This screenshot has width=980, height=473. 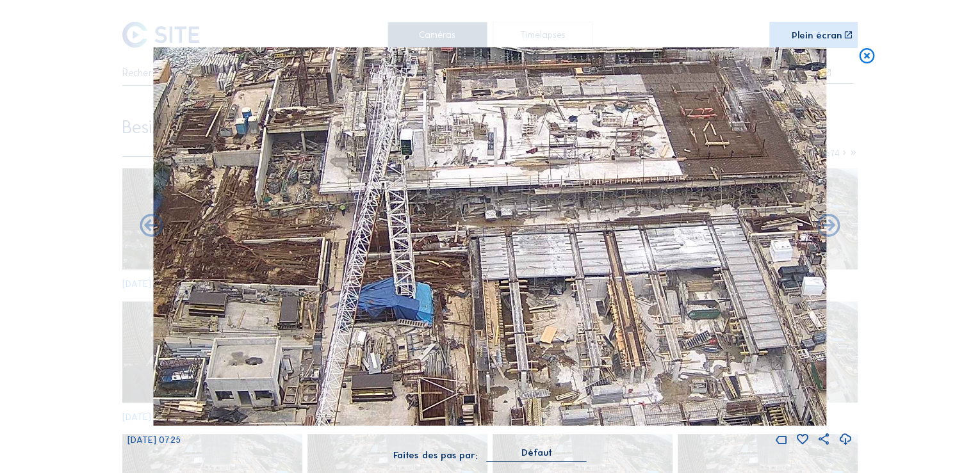 What do you see at coordinates (151, 226) in the screenshot?
I see `i: Forward` at bounding box center [151, 226].